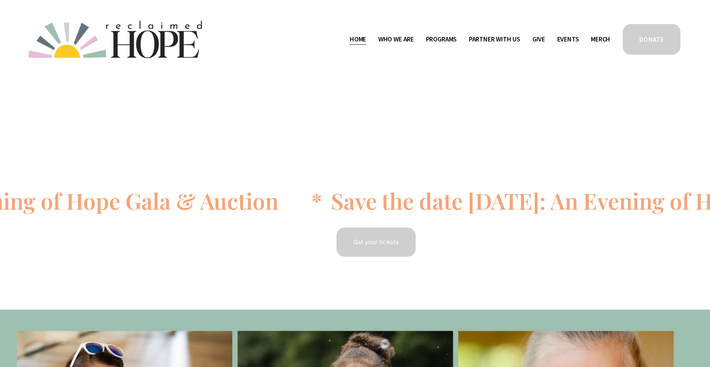 The image size is (710, 367). What do you see at coordinates (494, 39) in the screenshot?
I see `span: Partner With Us` at bounding box center [494, 39].